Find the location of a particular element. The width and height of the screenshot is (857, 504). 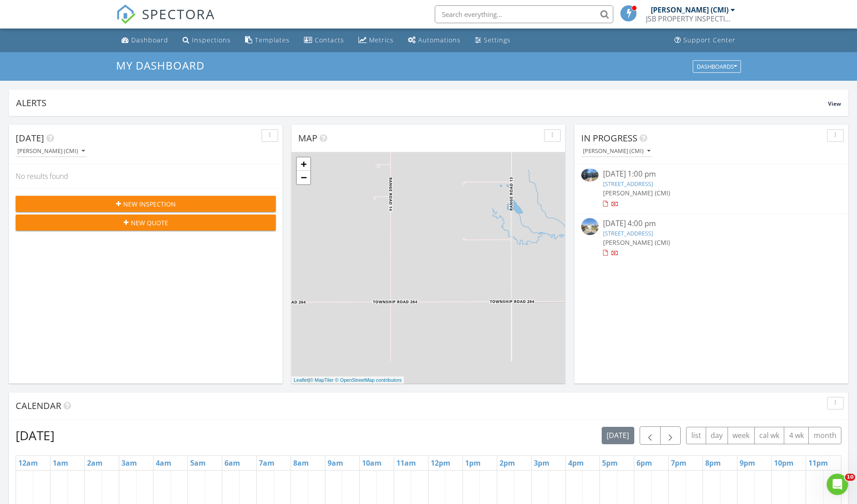

span: 10 is located at coordinates (850, 477).